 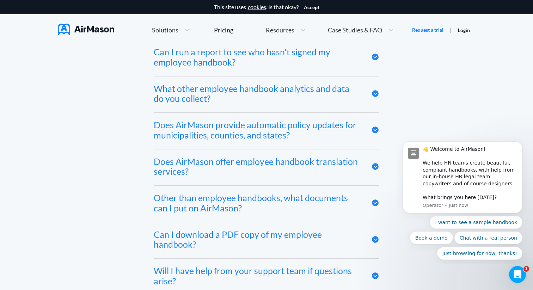 I want to click on div: Can I download a PDF copy of my employee handbook?, so click(x=257, y=240).